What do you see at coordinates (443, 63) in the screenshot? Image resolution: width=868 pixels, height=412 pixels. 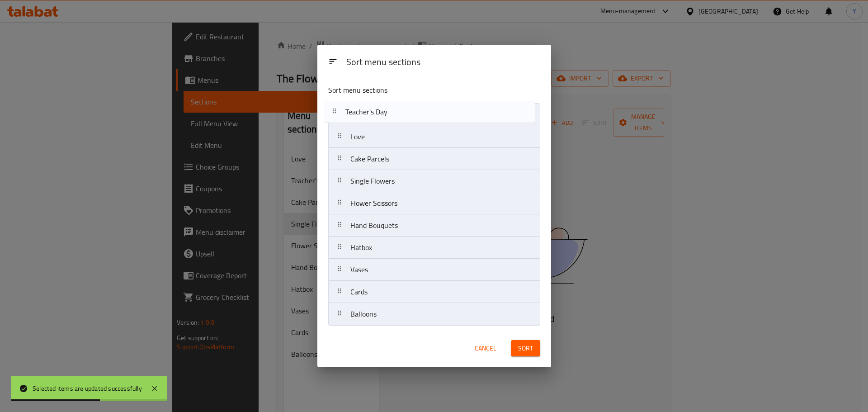 I see `div: Sort menu sections` at bounding box center [443, 63].